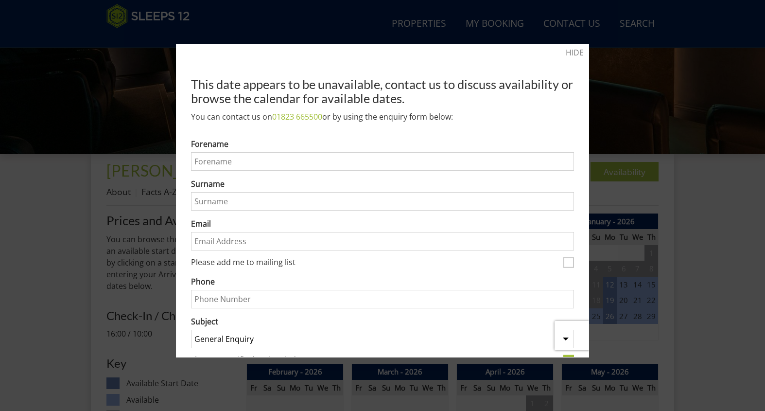 Image resolution: width=765 pixels, height=411 pixels. Describe the element at coordinates (382, 299) in the screenshot. I see `input: Phone Number` at that location.